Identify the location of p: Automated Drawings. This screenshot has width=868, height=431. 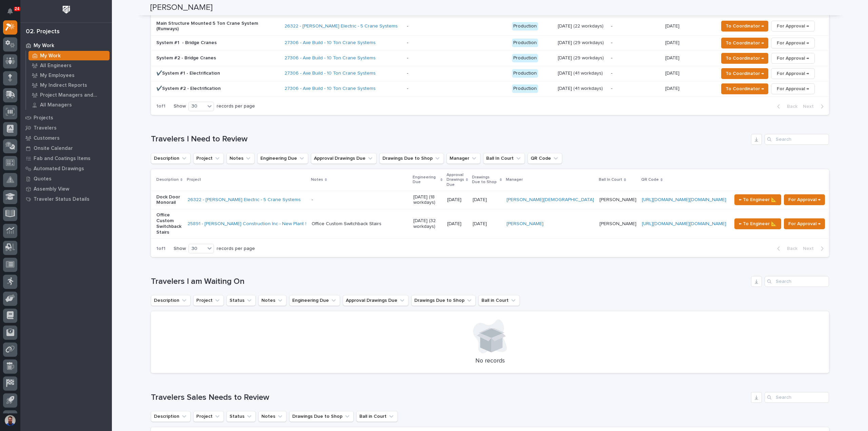
(58, 168).